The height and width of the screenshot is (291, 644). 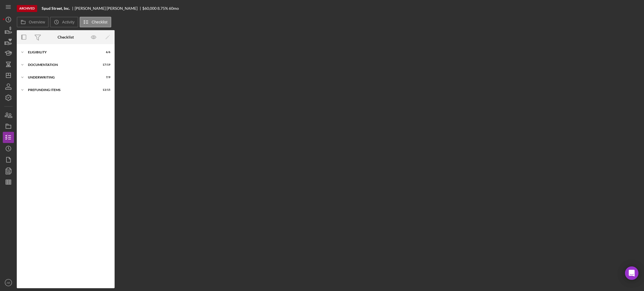 What do you see at coordinates (33, 22) in the screenshot?
I see `button: Overview` at bounding box center [33, 22].